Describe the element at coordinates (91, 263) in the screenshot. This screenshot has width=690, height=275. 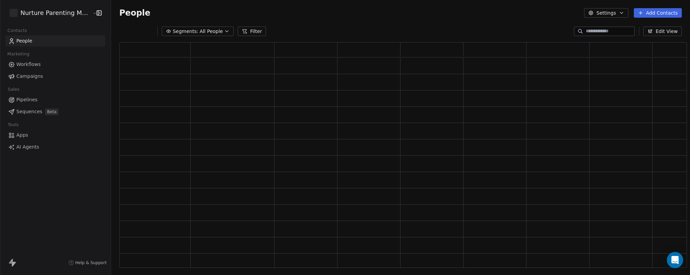
I see `span: Help & Support` at that location.